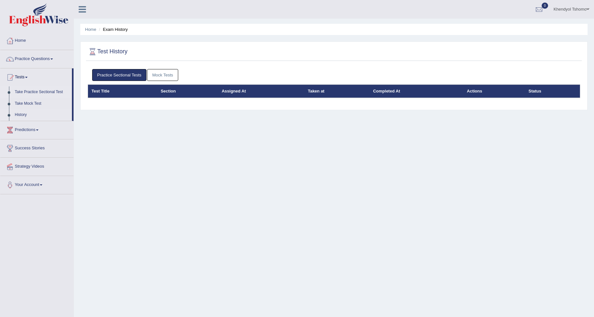 This screenshot has height=317, width=594. Describe the element at coordinates (112, 29) in the screenshot. I see `li: Exam History` at that location.